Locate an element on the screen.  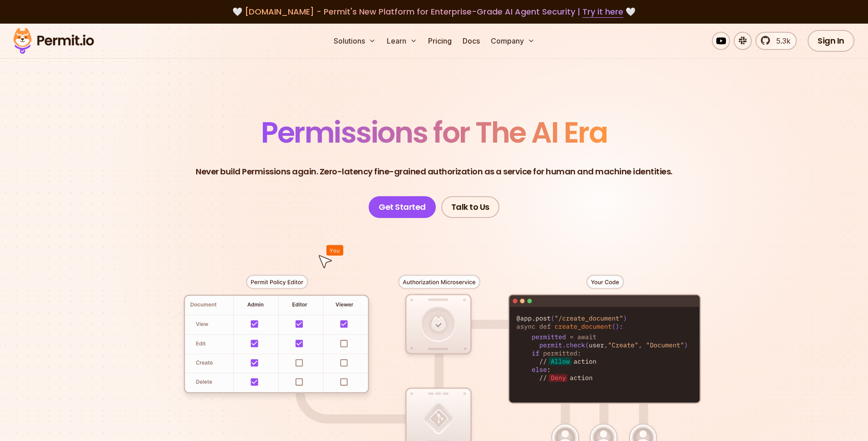
button: Learn is located at coordinates (402, 41).